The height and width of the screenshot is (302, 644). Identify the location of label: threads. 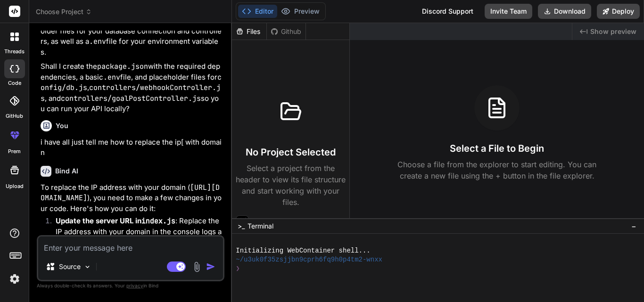
(14, 51).